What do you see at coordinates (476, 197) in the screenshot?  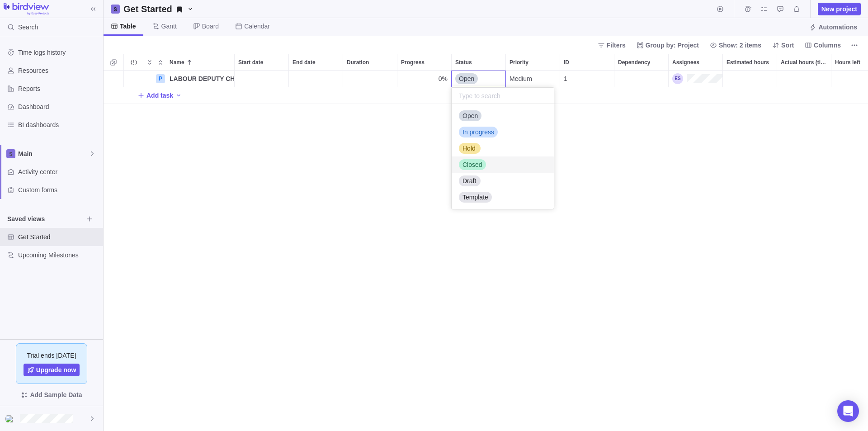 I see `span: Template` at bounding box center [476, 197].